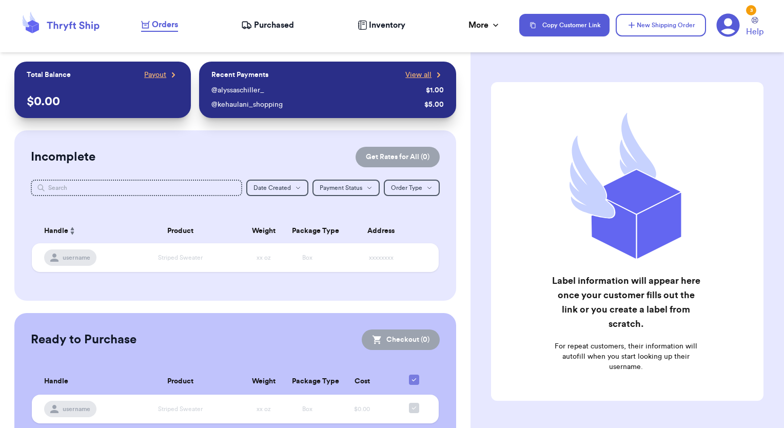 The height and width of the screenshot is (428, 784). Describe the element at coordinates (362, 409) in the screenshot. I see `span: $0.00` at that location.